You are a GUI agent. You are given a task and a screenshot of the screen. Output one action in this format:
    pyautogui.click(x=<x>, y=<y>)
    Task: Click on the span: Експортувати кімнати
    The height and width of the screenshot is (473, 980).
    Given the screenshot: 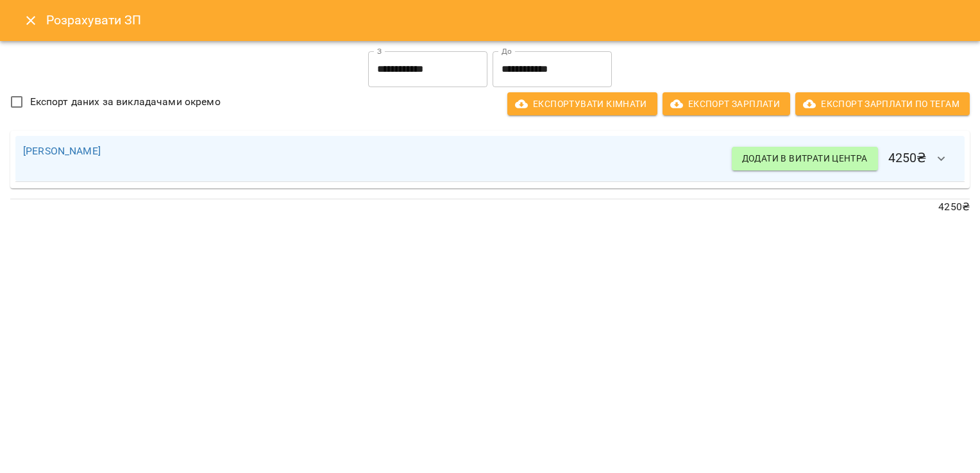 What is the action you would take?
    pyautogui.click(x=582, y=104)
    